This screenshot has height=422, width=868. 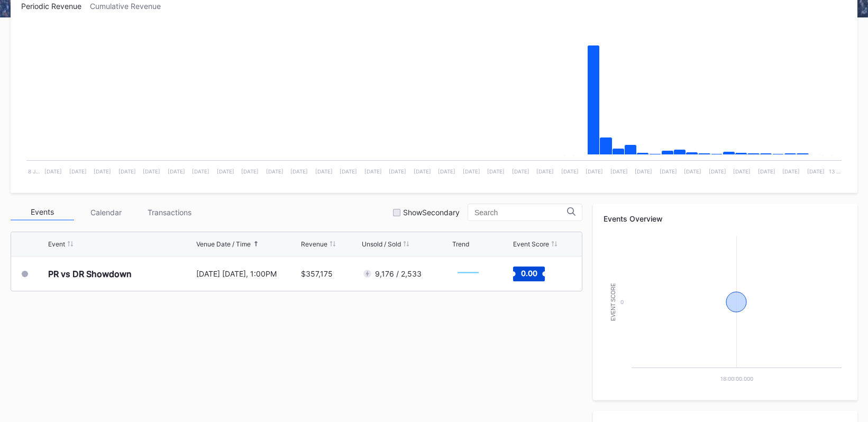 I want to click on div: Events Overview, so click(x=725, y=219).